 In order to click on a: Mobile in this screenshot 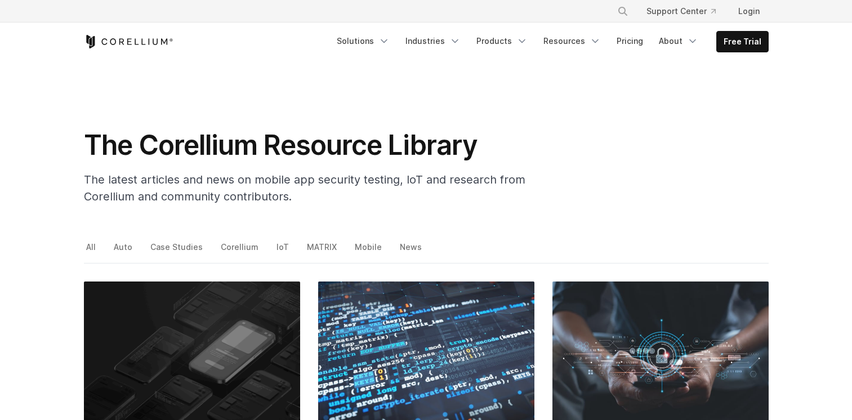, I will do `click(369, 251)`.